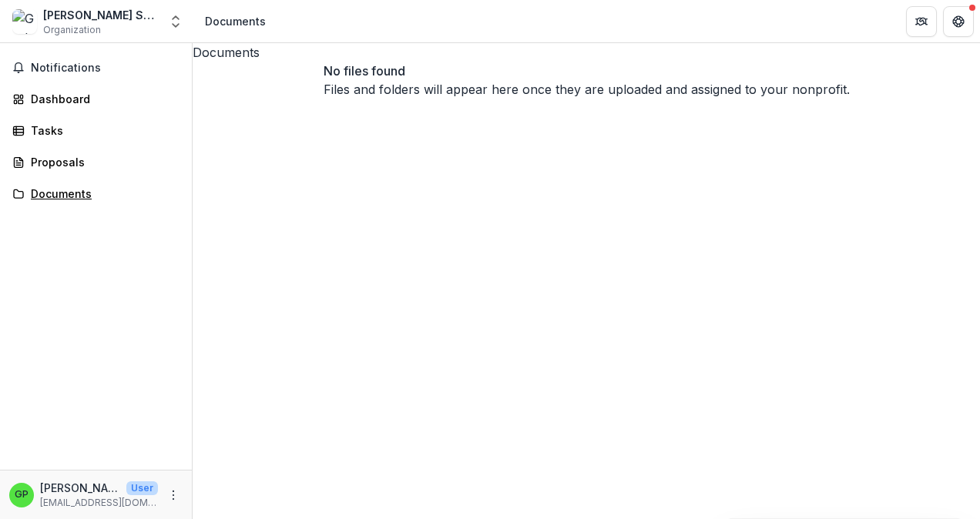  Describe the element at coordinates (96, 194) in the screenshot. I see `a: Documents` at that location.